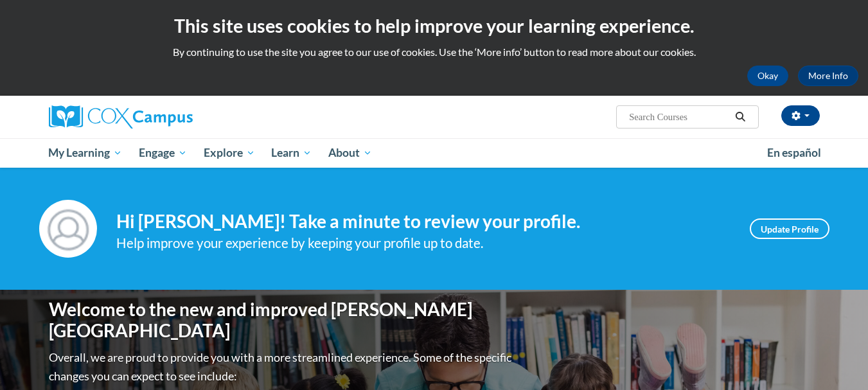 This screenshot has height=390, width=868. I want to click on a: About, so click(350, 153).